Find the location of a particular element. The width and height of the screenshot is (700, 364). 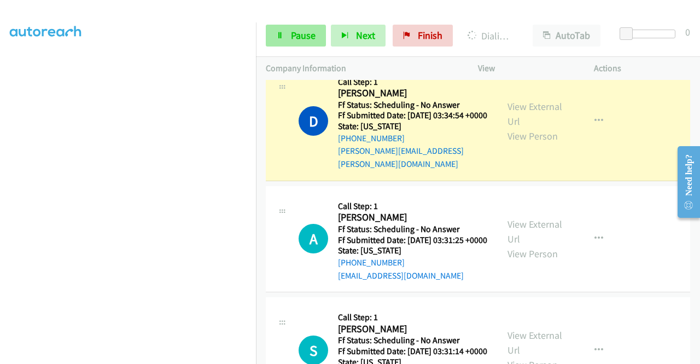

div: Open Resource Center is located at coordinates (20, 43).